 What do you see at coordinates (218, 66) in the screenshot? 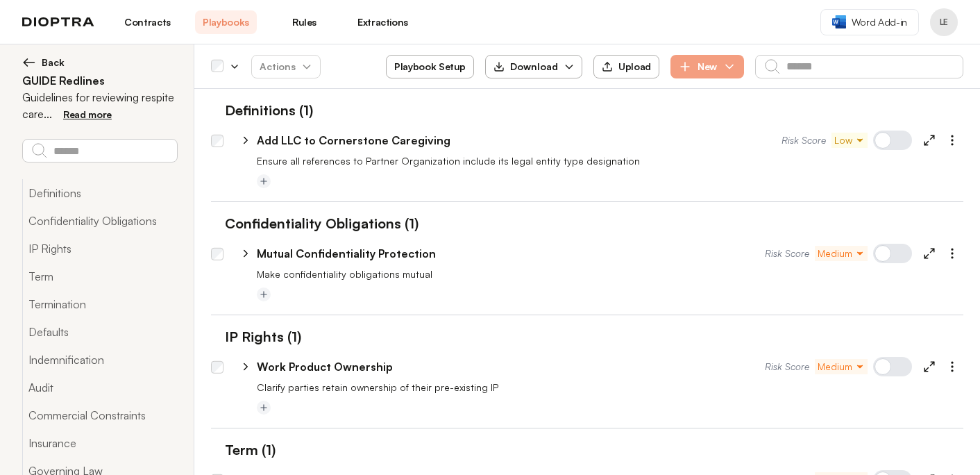
I see `div: Select all` at bounding box center [218, 66].